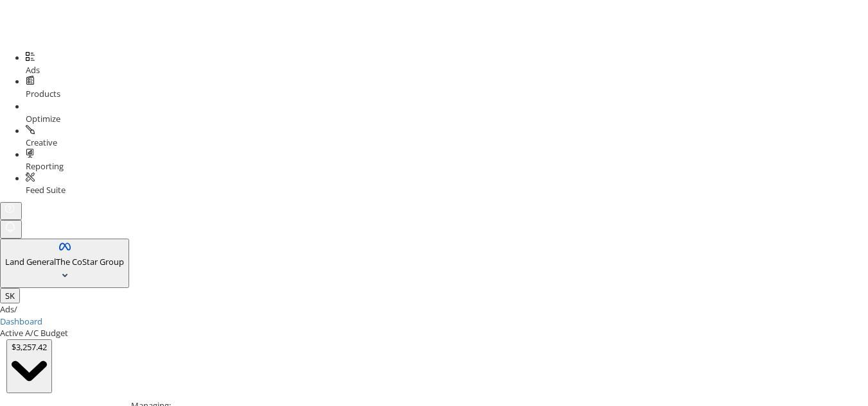 Image resolution: width=868 pixels, height=406 pixels. Describe the element at coordinates (46, 190) in the screenshot. I see `span: Feed Suite` at that location.